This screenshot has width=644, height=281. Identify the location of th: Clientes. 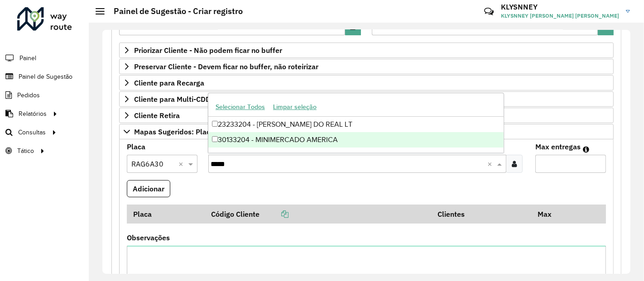
(482, 214).